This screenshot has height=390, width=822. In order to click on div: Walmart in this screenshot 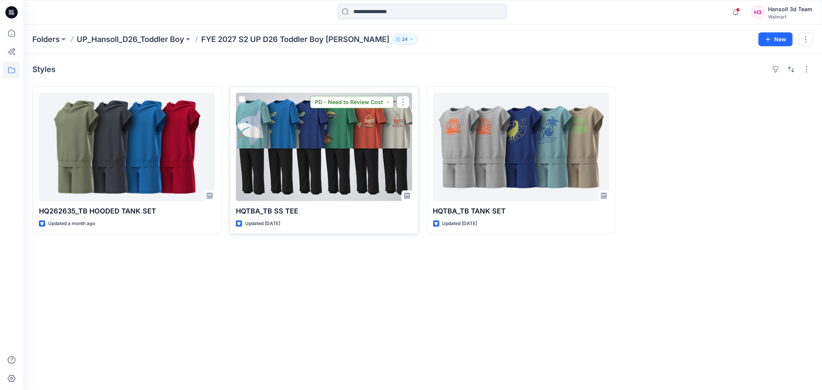, I will do `click(790, 17)`.